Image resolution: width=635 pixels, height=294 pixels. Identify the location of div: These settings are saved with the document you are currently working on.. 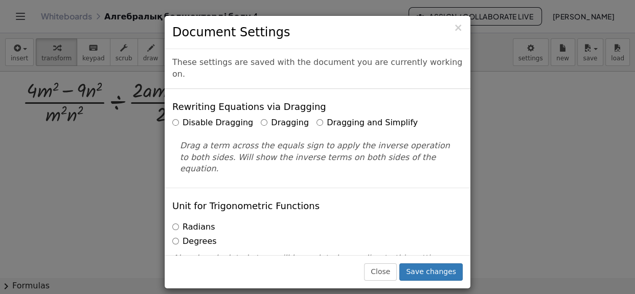
(318, 69).